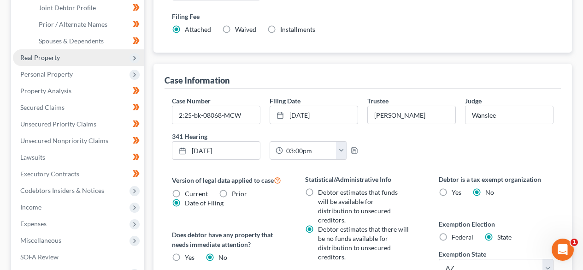 This screenshot has height=270, width=583. What do you see at coordinates (496, 179) in the screenshot?
I see `label: Debtor is a tax exempt organization` at bounding box center [496, 179].